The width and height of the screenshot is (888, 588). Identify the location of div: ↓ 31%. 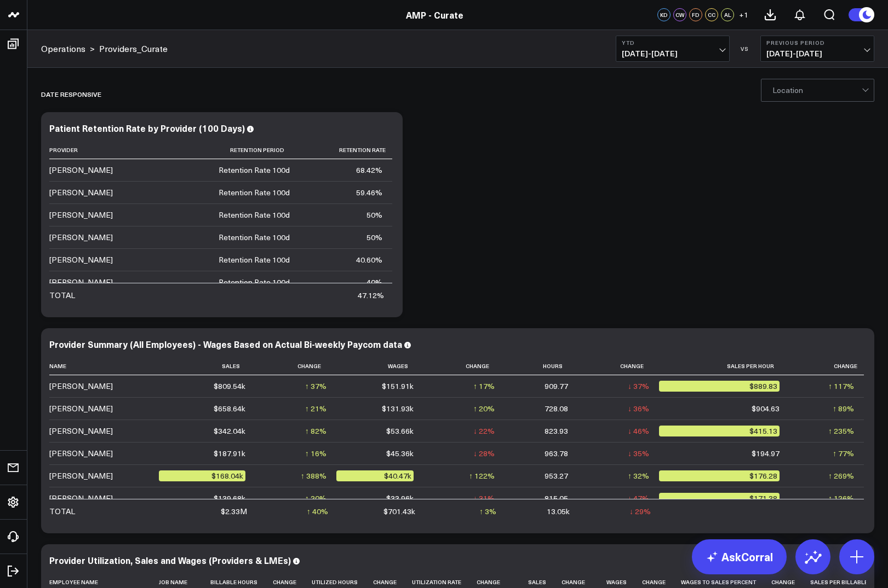
(484, 498).